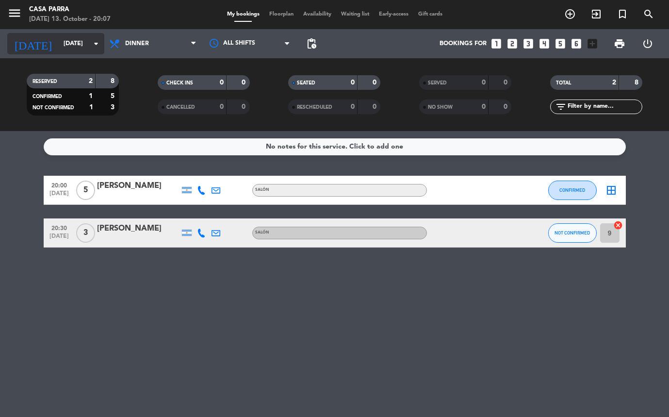  Describe the element at coordinates (317, 14) in the screenshot. I see `span: Availability` at that location.